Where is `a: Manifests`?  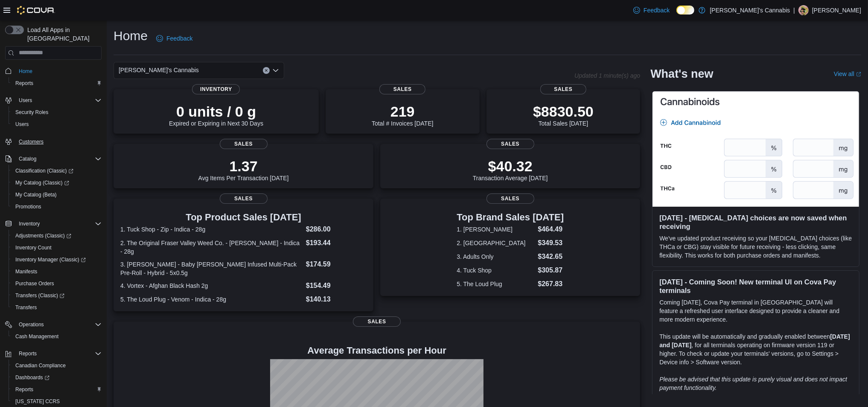 a: Manifests is located at coordinates (26, 272).